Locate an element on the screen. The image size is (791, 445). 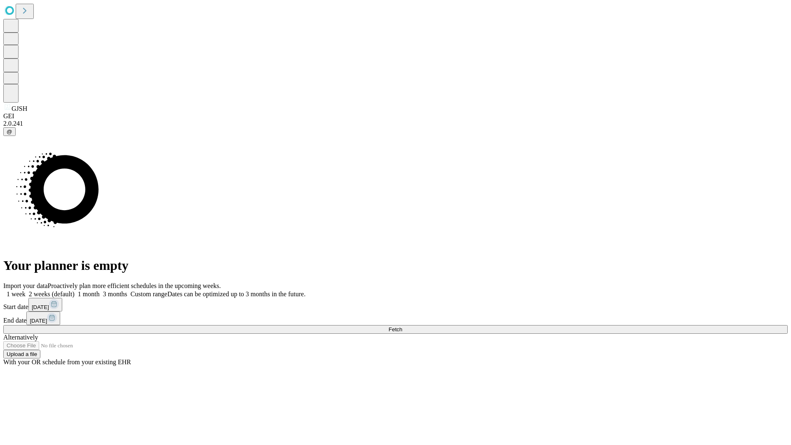
span: 3 months is located at coordinates (115, 294).